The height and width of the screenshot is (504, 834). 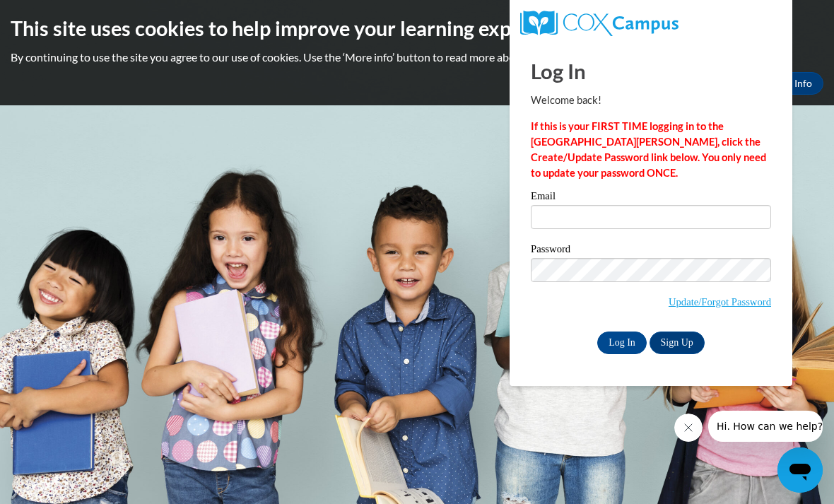 What do you see at coordinates (651, 198) in the screenshot?
I see `label: Email` at bounding box center [651, 198].